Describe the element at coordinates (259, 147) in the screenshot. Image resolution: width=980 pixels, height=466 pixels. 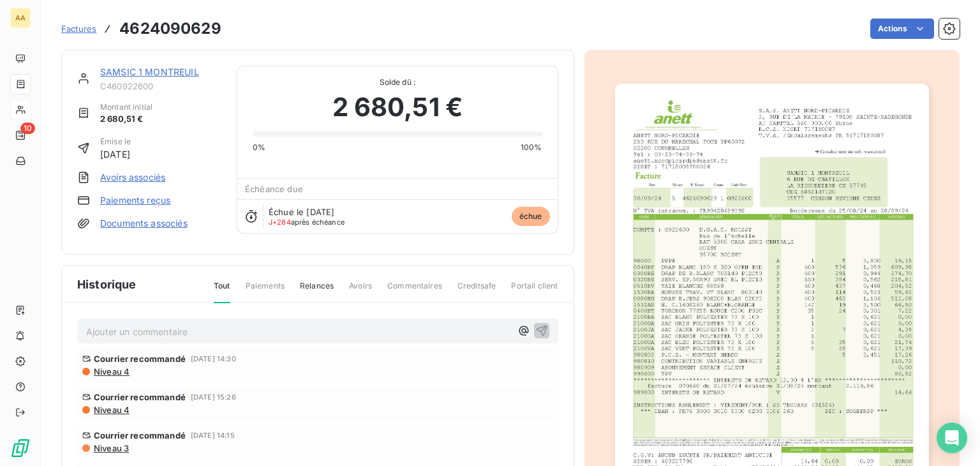
I see `span: 0%` at that location.